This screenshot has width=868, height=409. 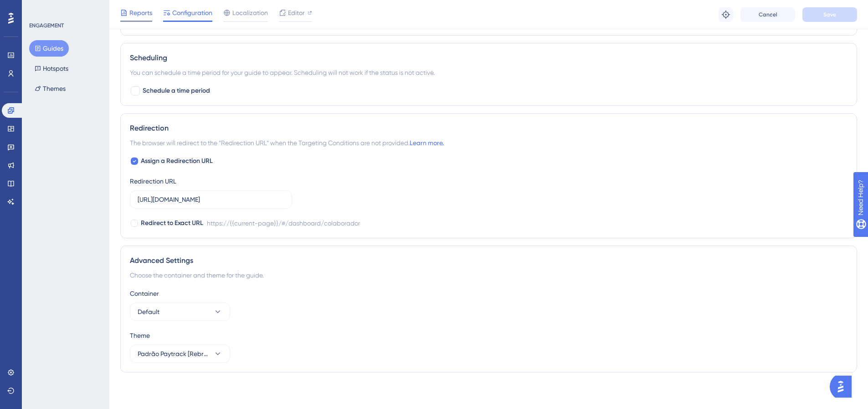 I want to click on span: Cancel, so click(x=768, y=15).